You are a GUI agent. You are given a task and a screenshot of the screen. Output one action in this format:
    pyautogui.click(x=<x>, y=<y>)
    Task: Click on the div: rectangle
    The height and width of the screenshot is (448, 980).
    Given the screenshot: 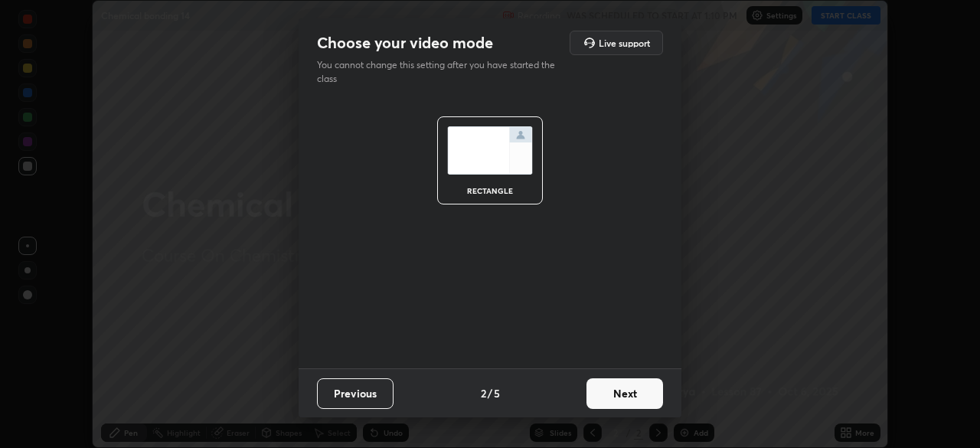 What is the action you would take?
    pyautogui.click(x=490, y=191)
    